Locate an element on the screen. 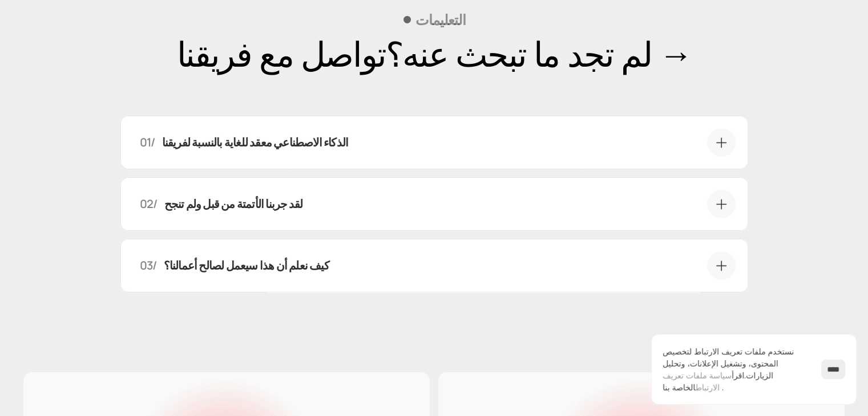  font: 02/ is located at coordinates (148, 203).